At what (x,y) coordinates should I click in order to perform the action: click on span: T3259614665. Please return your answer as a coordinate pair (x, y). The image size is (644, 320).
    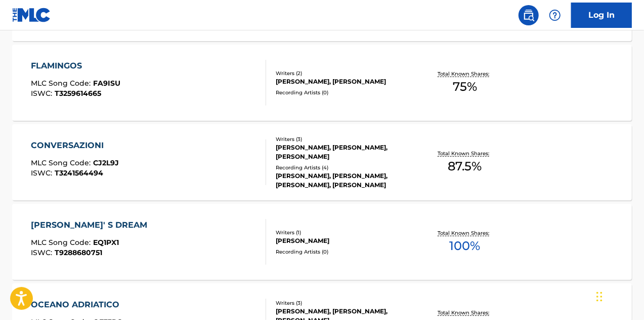
    Looking at the image, I should click on (78, 93).